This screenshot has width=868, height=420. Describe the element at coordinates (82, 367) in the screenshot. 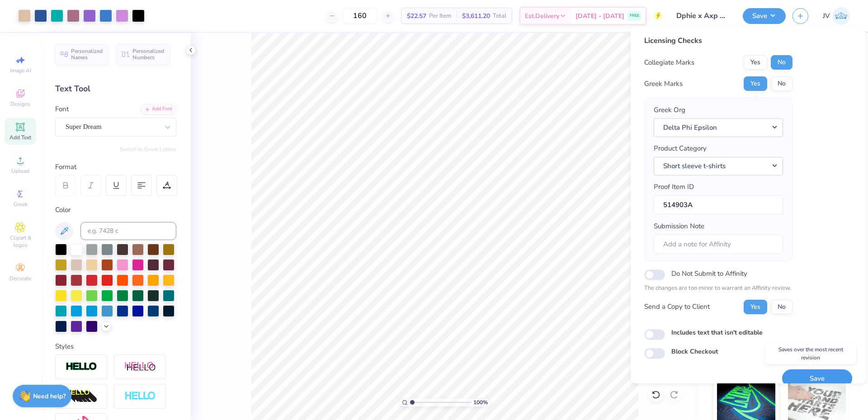

I see `img: Stroke` at that location.